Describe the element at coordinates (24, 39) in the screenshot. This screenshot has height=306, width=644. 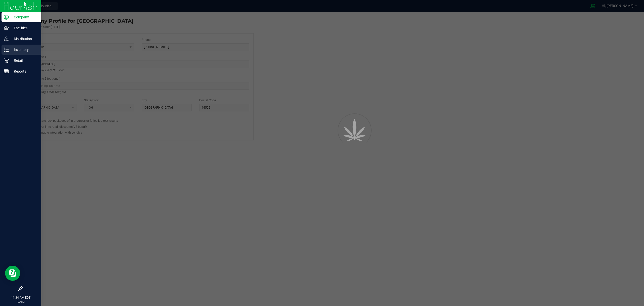
I see `p: Distribution` at that location.